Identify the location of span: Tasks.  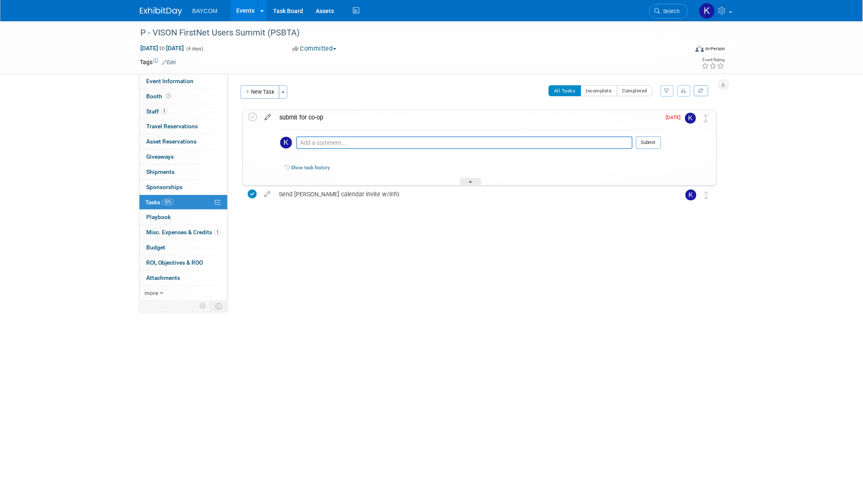
(159, 202).